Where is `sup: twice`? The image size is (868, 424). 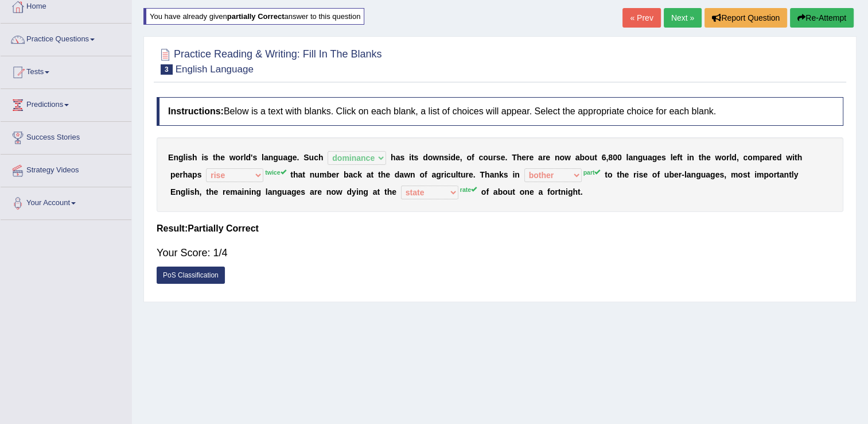
sup: twice is located at coordinates (275, 172).